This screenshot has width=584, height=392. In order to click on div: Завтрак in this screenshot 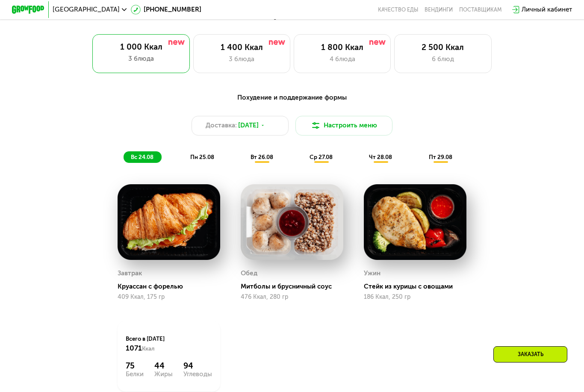, I will do `click(130, 273)`.